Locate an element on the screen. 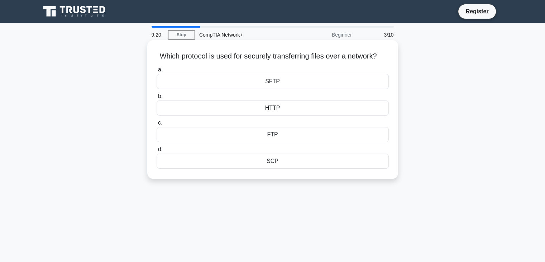  div: FTP is located at coordinates (273, 134).